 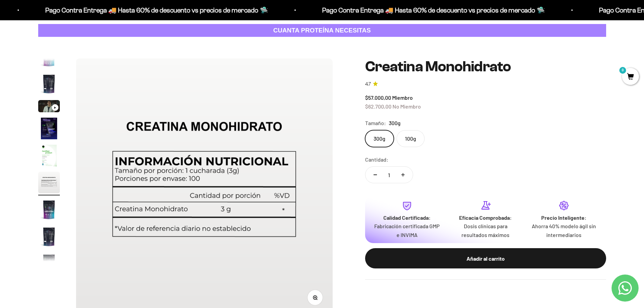 What do you see at coordinates (49, 107) in the screenshot?
I see `button: Ir al artículo 3` at bounding box center [49, 107].